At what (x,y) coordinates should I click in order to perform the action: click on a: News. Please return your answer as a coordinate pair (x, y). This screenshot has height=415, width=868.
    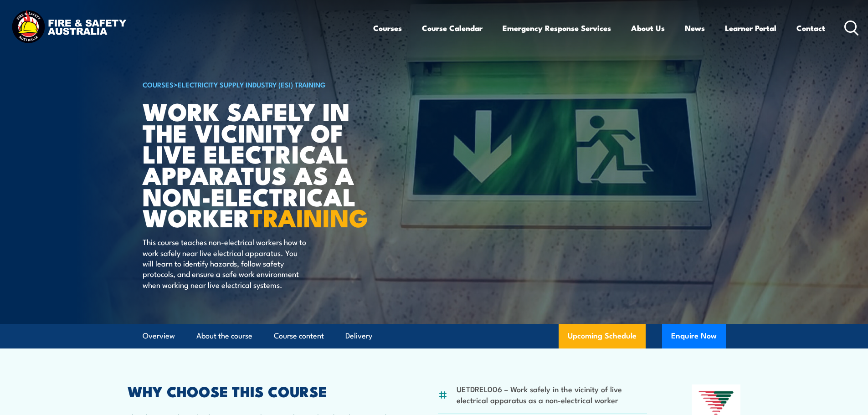
    Looking at the image, I should click on (695, 28).